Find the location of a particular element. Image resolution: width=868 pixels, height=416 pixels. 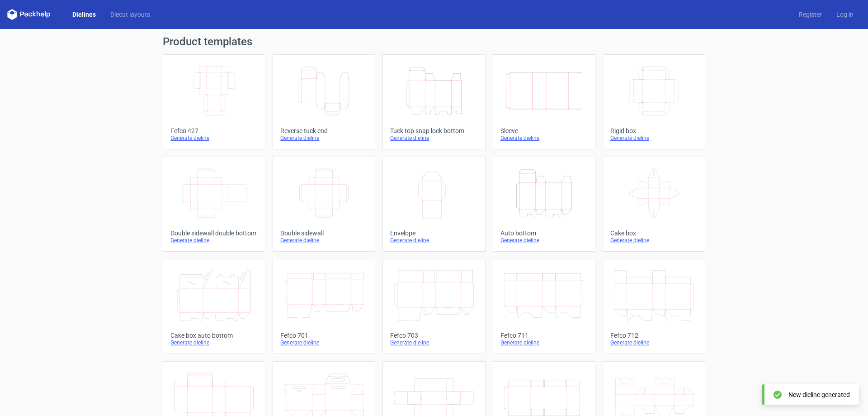

a: Dielines is located at coordinates (84, 14).